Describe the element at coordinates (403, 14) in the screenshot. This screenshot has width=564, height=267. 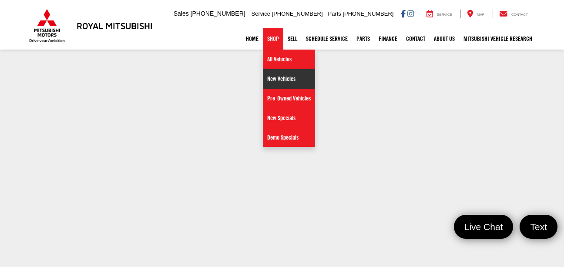
I see `a: Facebook: Click to visit our Facebook page` at that location.